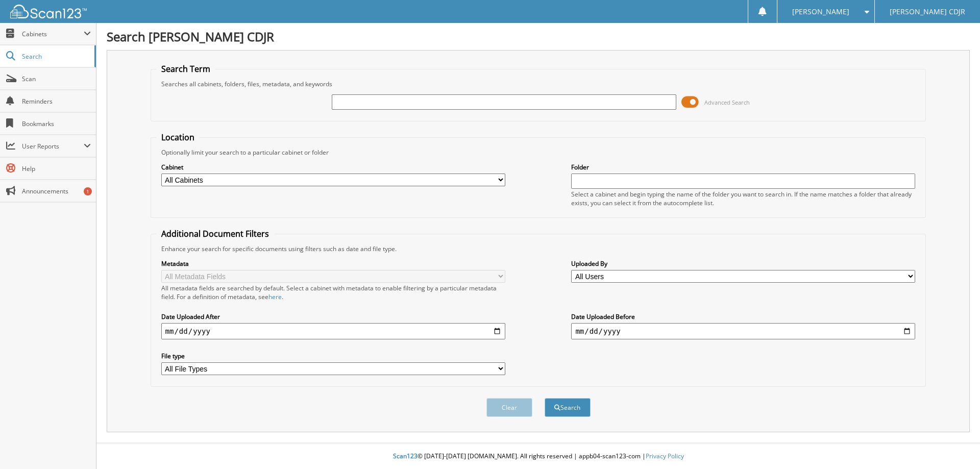 The image size is (980, 469). I want to click on input: end, so click(743, 331).